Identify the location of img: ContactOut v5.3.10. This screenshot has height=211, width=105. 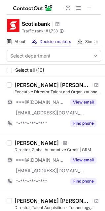
(33, 8).